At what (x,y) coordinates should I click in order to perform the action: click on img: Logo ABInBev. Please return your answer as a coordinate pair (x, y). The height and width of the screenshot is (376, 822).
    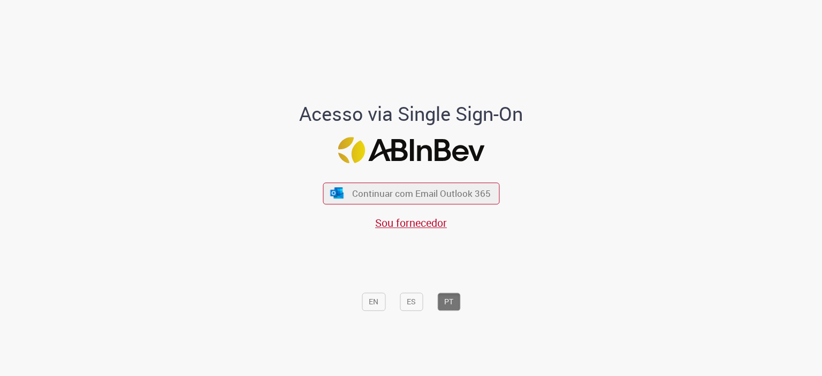
    Looking at the image, I should click on (411, 150).